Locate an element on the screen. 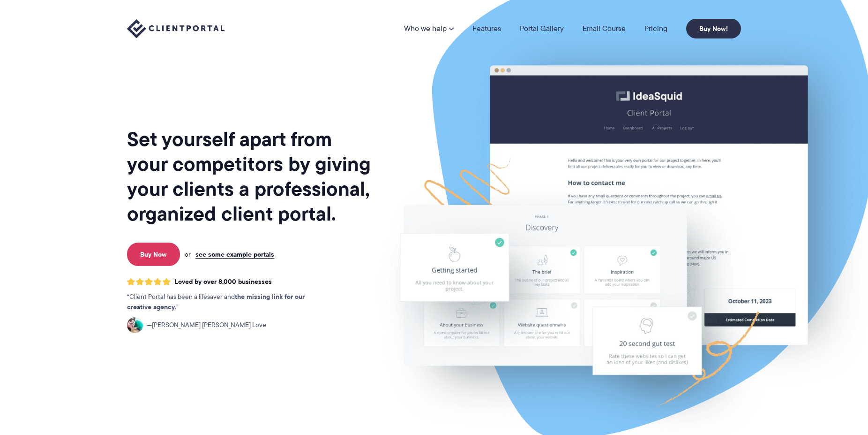 Image resolution: width=868 pixels, height=435 pixels. a: Features is located at coordinates (487, 29).